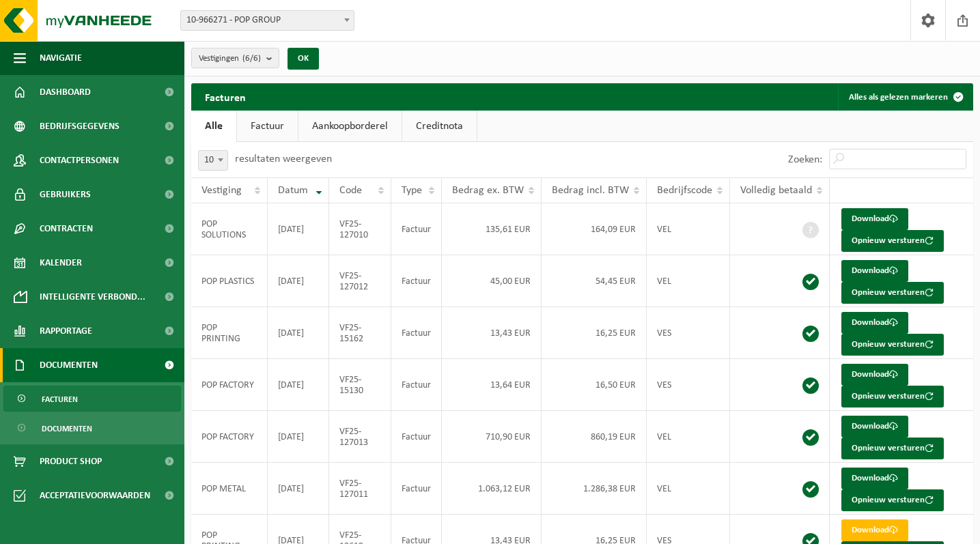  What do you see at coordinates (221, 191) in the screenshot?
I see `span: Vestiging` at bounding box center [221, 191].